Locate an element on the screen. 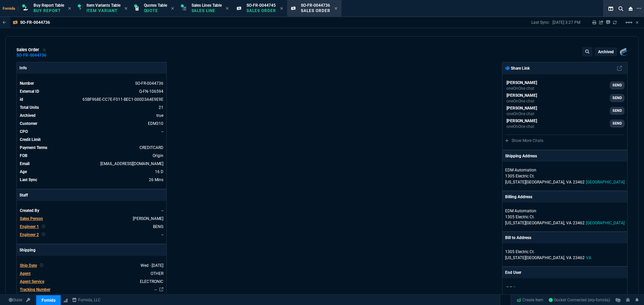 This screenshot has width=644, height=305. span: Item Variants Table is located at coordinates (103, 5).